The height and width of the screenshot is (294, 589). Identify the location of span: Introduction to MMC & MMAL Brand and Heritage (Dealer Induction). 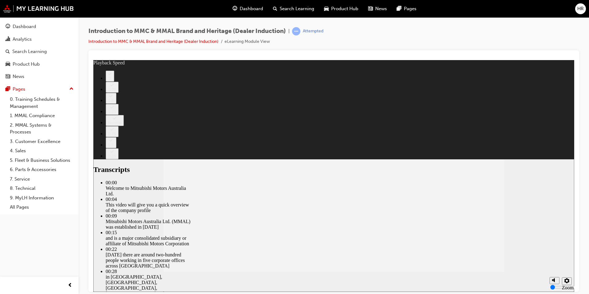
(187, 31).